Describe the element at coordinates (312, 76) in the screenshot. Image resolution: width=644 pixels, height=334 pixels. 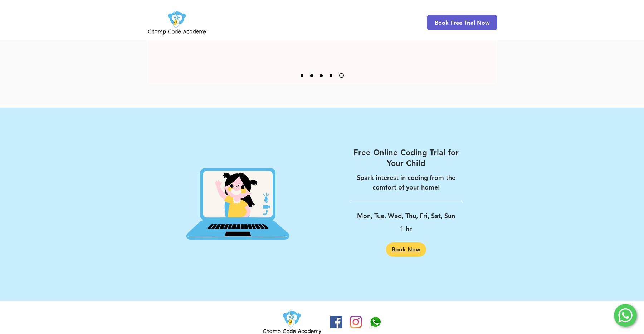
I see `a: Slide 2` at that location.